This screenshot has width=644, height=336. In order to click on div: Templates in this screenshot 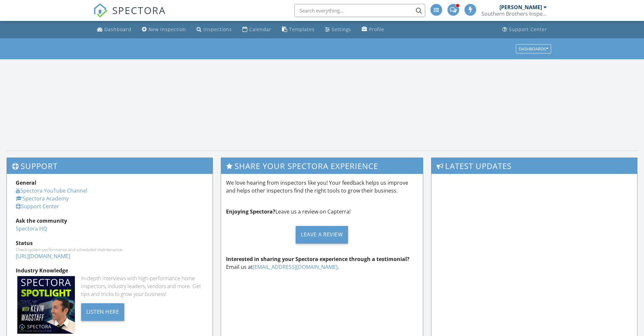, I will do `click(302, 29)`.